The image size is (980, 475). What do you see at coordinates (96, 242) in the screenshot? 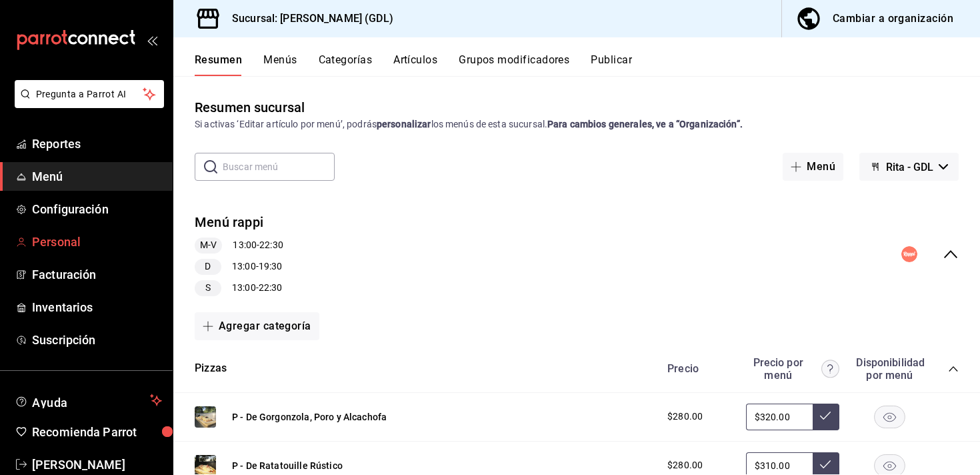
I see `span: Personal` at bounding box center [96, 242].